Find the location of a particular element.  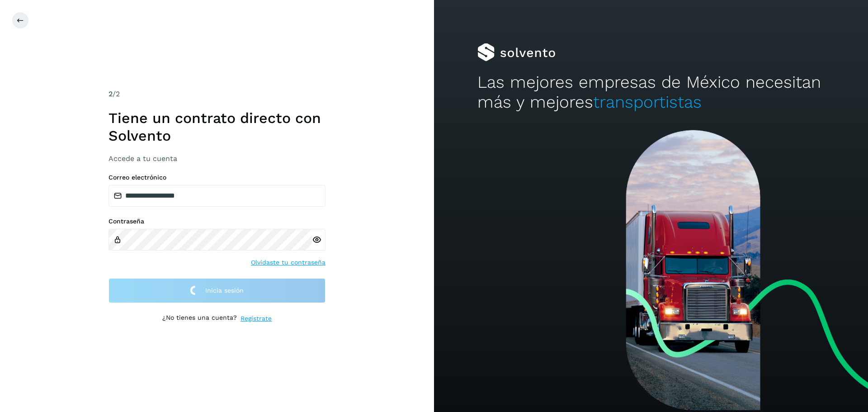

h1: Tiene un contrato directo con Solvento is located at coordinates (217, 126).